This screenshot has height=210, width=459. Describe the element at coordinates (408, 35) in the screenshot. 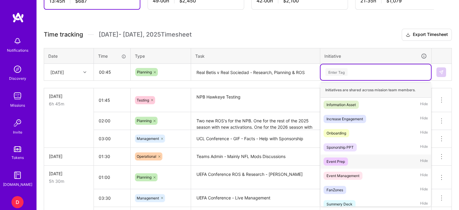

I see `i: icon Download` at that location.